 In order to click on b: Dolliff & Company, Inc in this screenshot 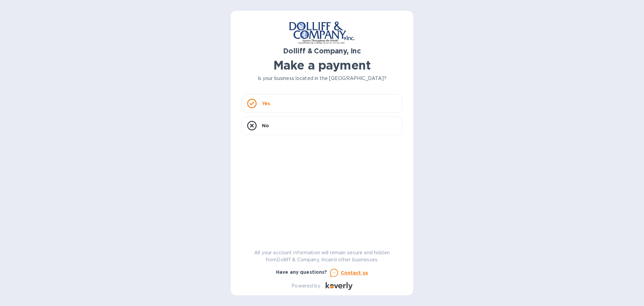, I will do `click(322, 51)`.